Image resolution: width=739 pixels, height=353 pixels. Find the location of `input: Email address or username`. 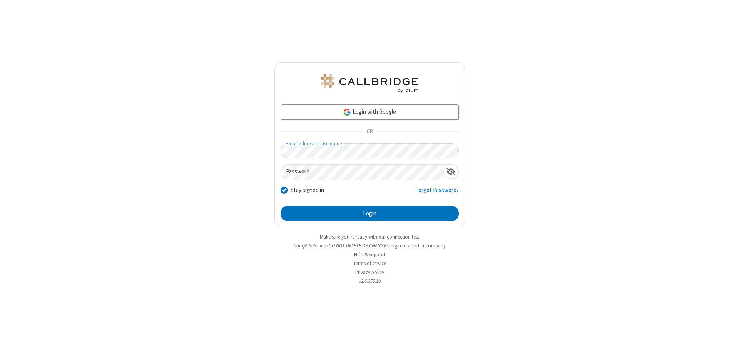

input: Email address or username is located at coordinates (370, 151).